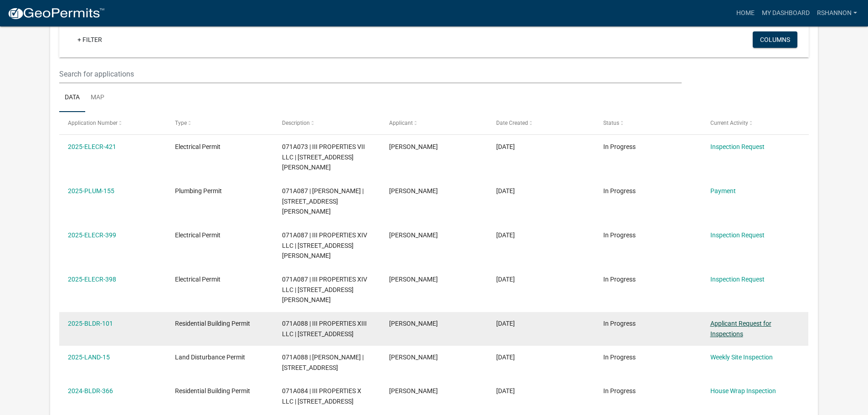 This screenshot has width=868, height=415. Describe the element at coordinates (91, 191) in the screenshot. I see `a: 2025-PLUM-155` at that location.